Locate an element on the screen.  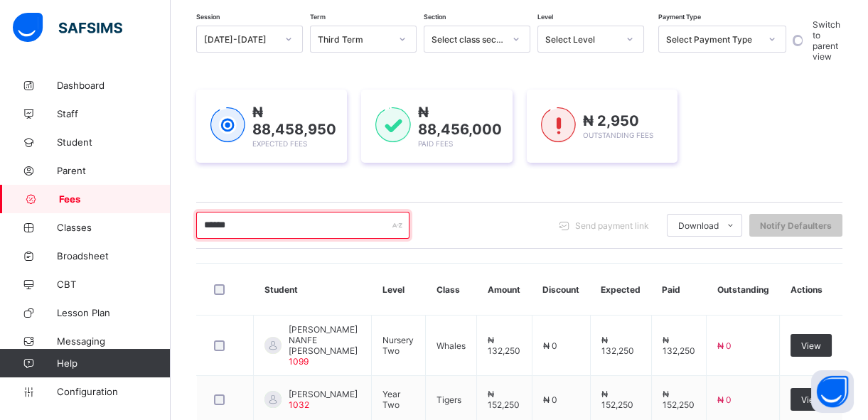
div: Select Level is located at coordinates (581, 39).